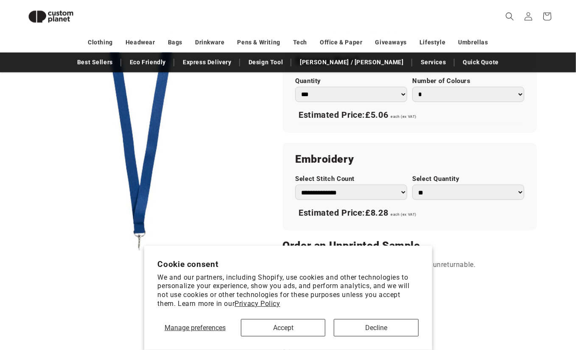 This screenshot has width=576, height=350. I want to click on a: Pens & Writing, so click(259, 42).